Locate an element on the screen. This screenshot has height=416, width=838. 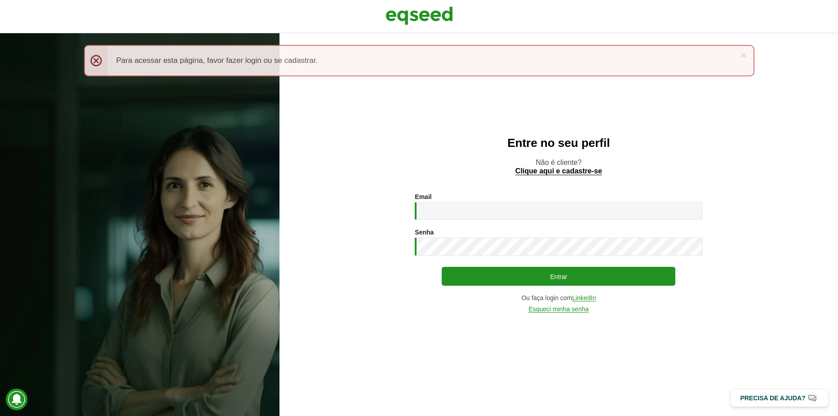
button: Entrar is located at coordinates (559, 276).